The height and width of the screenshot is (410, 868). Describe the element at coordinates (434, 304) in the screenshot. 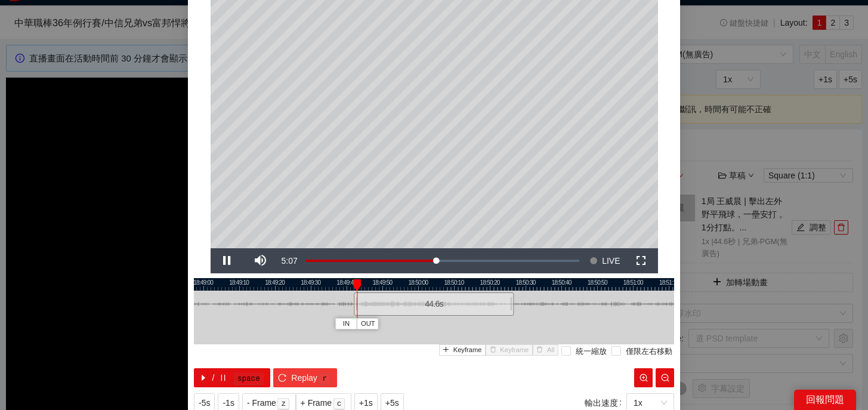

I see `div: 44.6 s` at that location.